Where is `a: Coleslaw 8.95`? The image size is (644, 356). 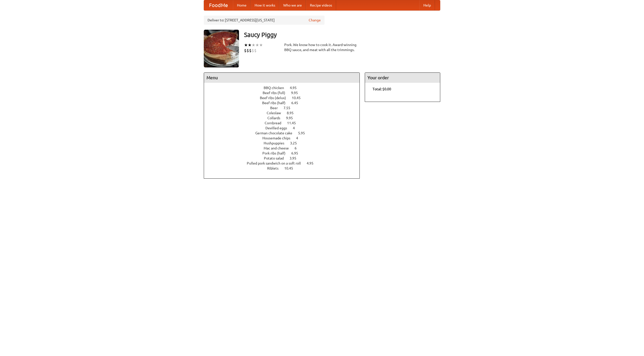
a: Coleslaw 8.95 is located at coordinates (285, 113).